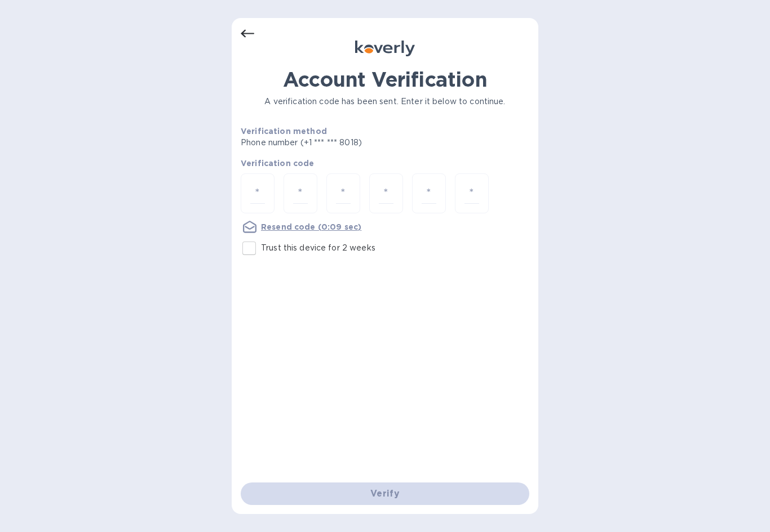 This screenshot has height=532, width=770. Describe the element at coordinates (742, 505) in the screenshot. I see `div: Chat Widget` at that location.